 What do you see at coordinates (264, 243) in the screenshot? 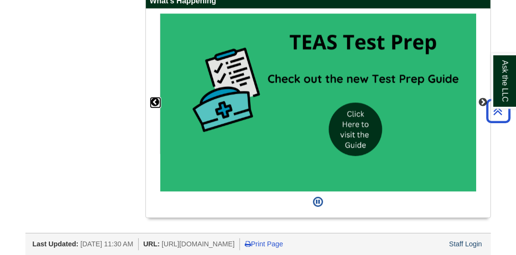
I see `a: Print Page` at bounding box center [264, 243].